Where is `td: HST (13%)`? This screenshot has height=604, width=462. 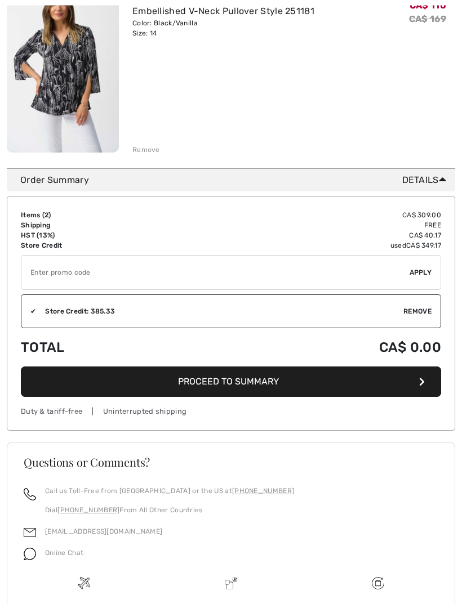 td: HST (13%) is located at coordinates (108, 236).